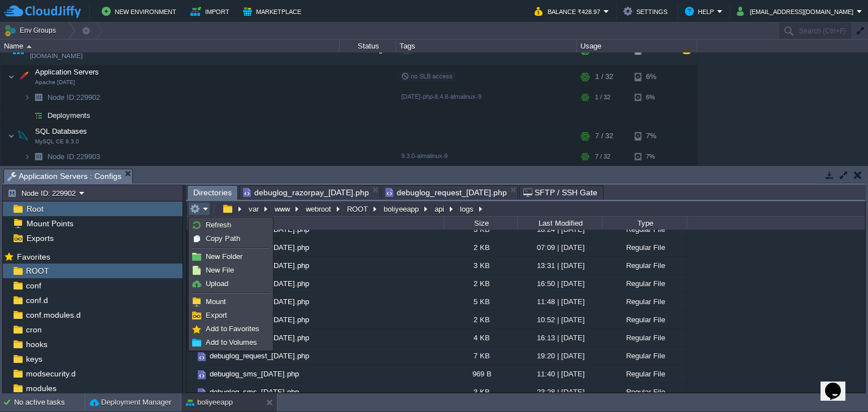  Describe the element at coordinates (357, 209) in the screenshot. I see `button: ROOT` at that location.